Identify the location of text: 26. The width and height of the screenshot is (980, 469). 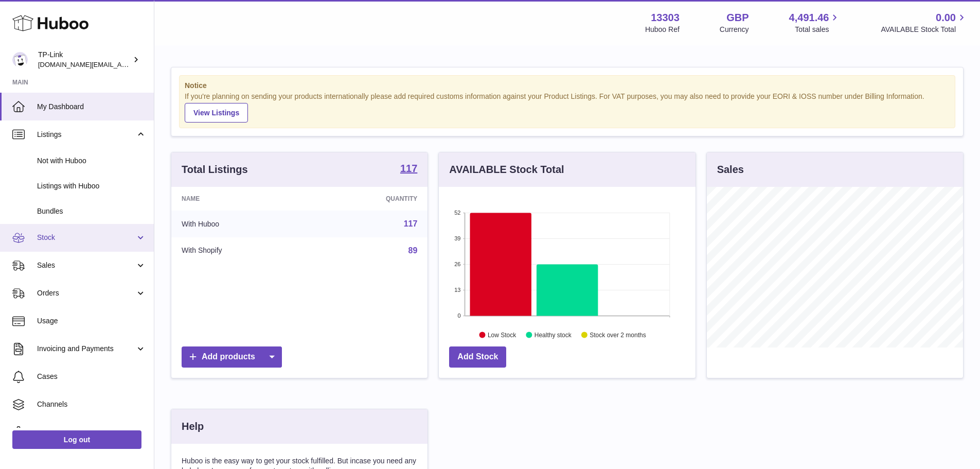
(458, 264).